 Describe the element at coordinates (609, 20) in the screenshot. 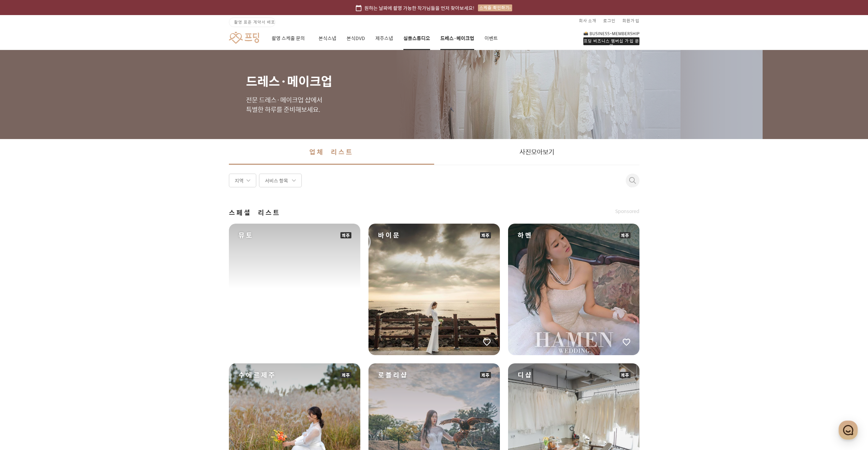

I see `a: 로그인` at that location.